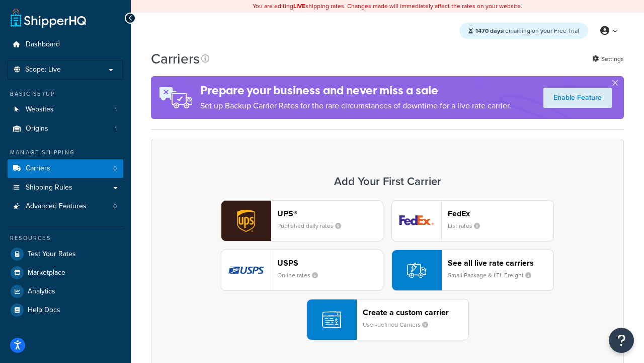  What do you see at coordinates (501, 263) in the screenshot?
I see `header: See all live rate carriers` at bounding box center [501, 263].